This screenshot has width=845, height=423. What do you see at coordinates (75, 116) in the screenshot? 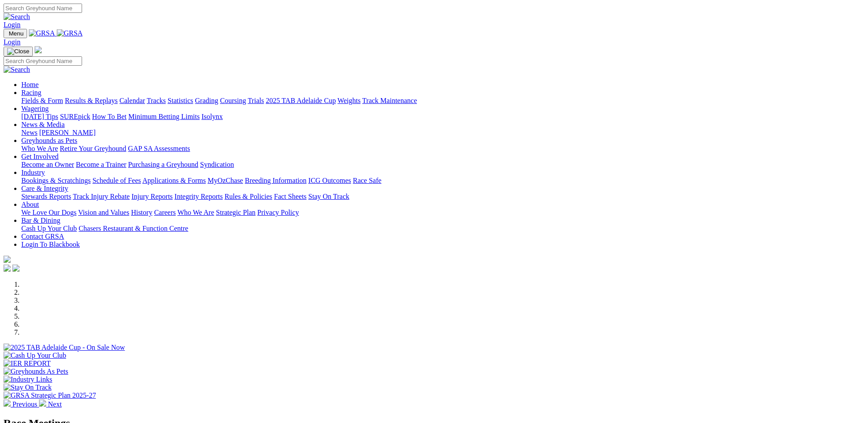
I see `a: SUREpick` at bounding box center [75, 116].